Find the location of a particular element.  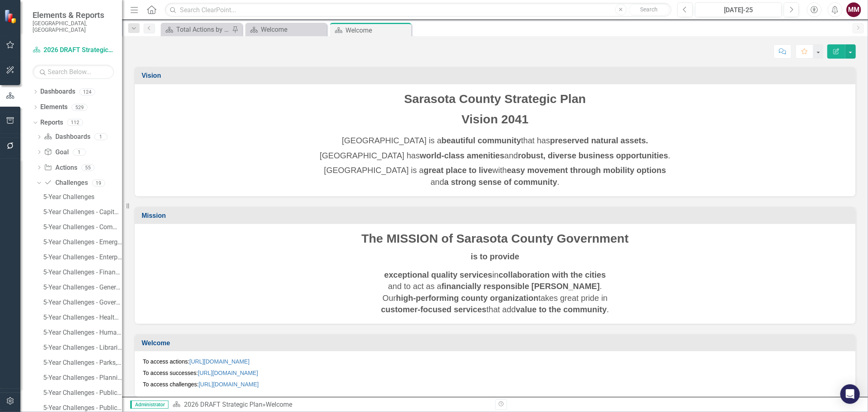

a: 5-Year Challenges - Governmental Relations is located at coordinates (81, 302).